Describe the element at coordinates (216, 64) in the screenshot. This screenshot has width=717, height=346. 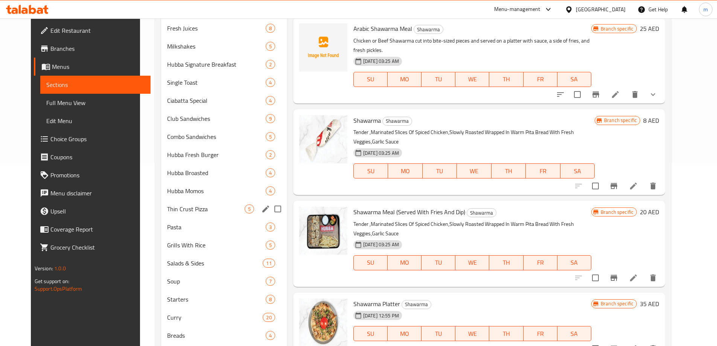
I see `span: Hubba Signature Breakfast` at that location.